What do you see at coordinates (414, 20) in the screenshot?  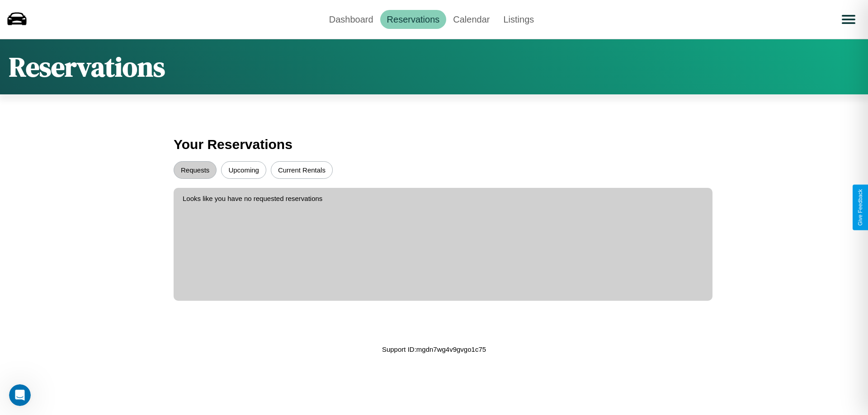 I see `a: Reservations` at bounding box center [414, 20].